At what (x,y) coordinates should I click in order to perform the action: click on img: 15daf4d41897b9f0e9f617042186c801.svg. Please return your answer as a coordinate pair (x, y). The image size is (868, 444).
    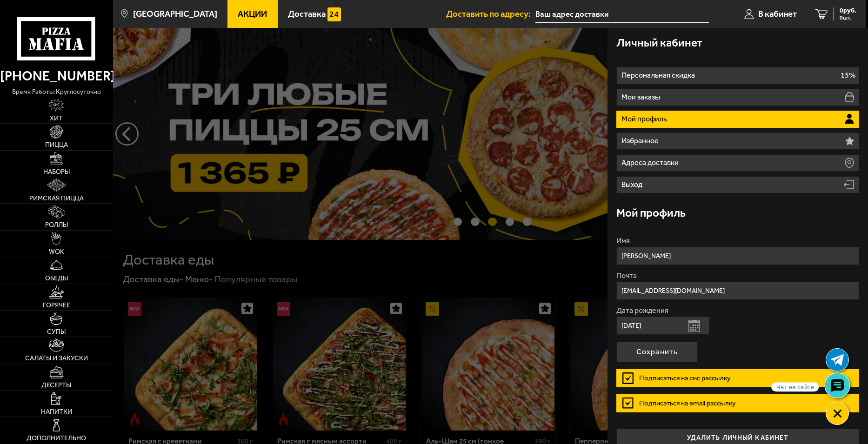
    Looking at the image, I should click on (334, 14).